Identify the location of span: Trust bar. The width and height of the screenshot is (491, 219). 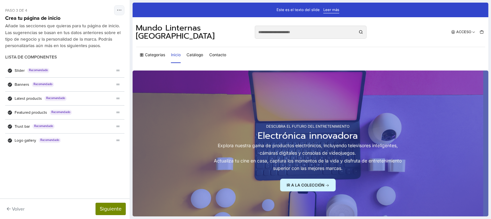
(22, 126).